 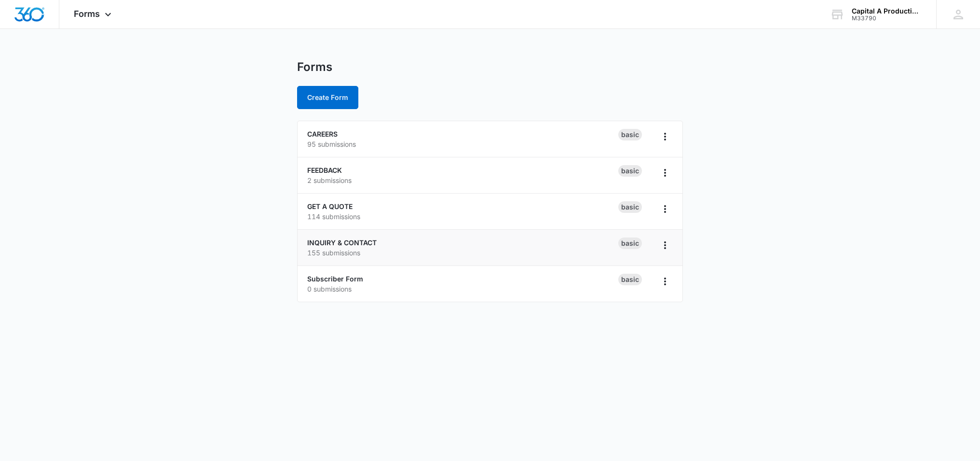 What do you see at coordinates (342, 242) in the screenshot?
I see `a: INQUIRY & CONTACT` at bounding box center [342, 242].